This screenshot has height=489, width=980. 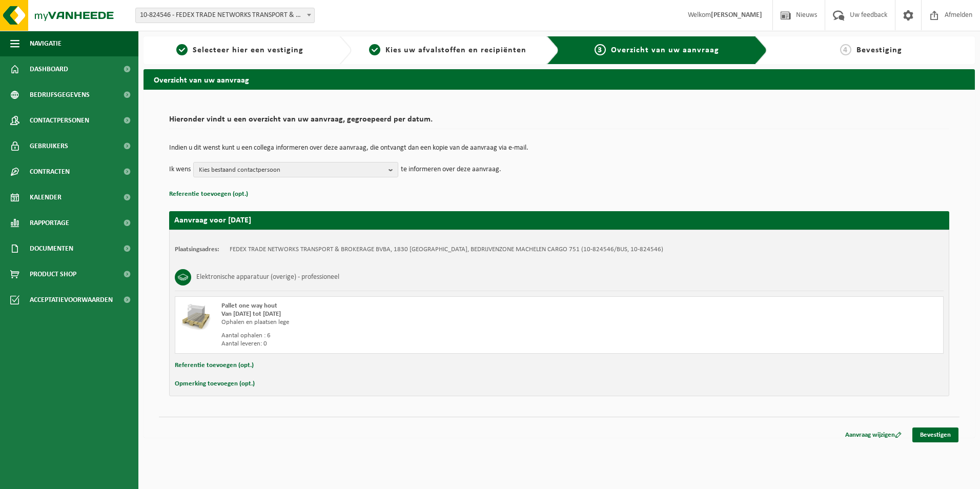 What do you see at coordinates (873, 434) in the screenshot?
I see `a: Aanvraag wijzigen` at bounding box center [873, 434].